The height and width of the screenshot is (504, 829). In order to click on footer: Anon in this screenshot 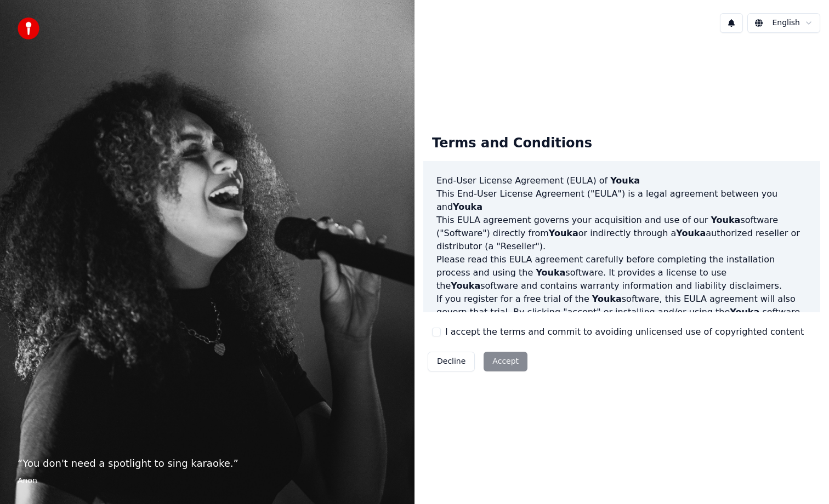, I will do `click(207, 481)`.